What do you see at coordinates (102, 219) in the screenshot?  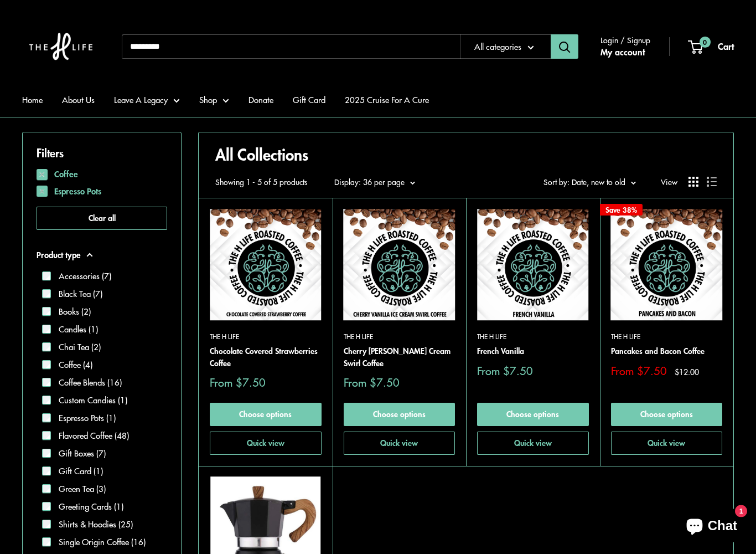 I see `button: Clear all` at bounding box center [102, 219].